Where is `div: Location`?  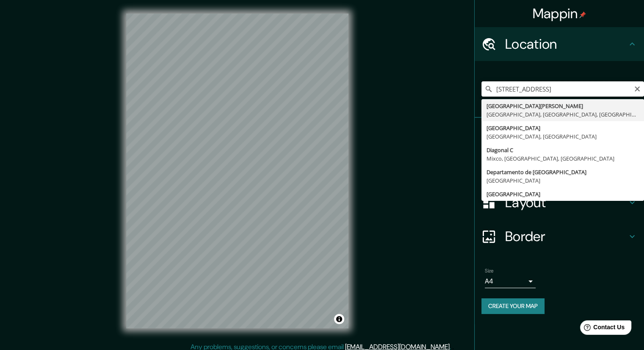 div: Location is located at coordinates (559, 44).